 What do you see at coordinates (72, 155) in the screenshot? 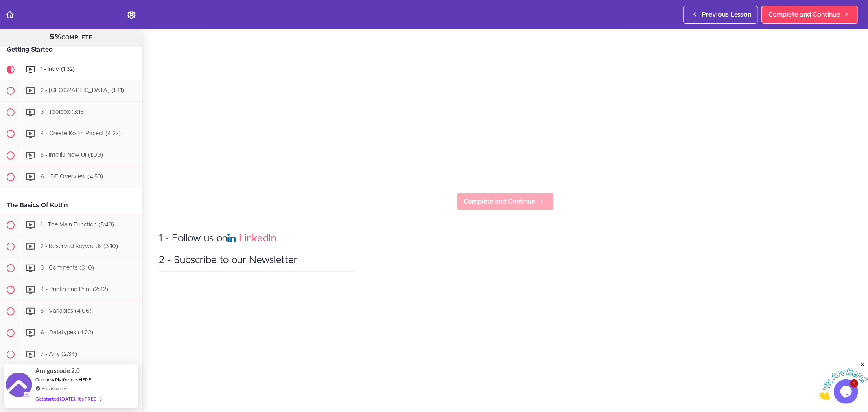
I see `span: 5 - IntelliJ New UI (1:09)` at bounding box center [72, 155].